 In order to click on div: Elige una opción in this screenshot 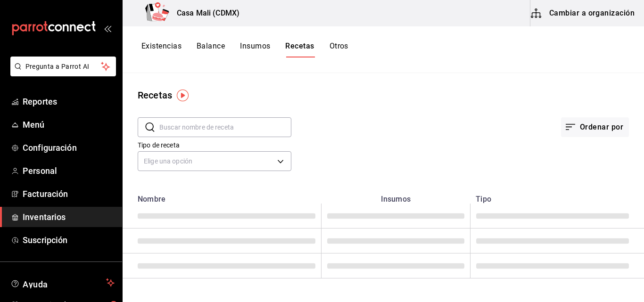, I will do `click(214, 161)`.